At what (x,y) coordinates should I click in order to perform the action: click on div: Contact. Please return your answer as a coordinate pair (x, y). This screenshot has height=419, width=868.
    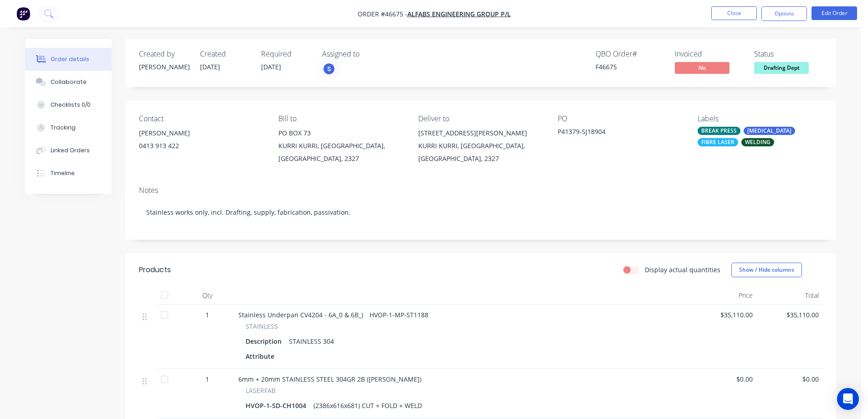
    Looking at the image, I should click on (202, 118).